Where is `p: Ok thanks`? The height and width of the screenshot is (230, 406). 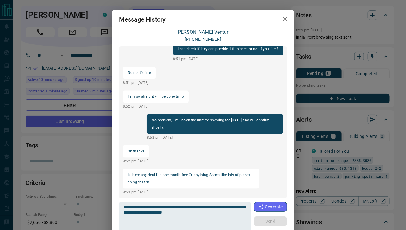 p: Ok thanks is located at coordinates (136, 151).